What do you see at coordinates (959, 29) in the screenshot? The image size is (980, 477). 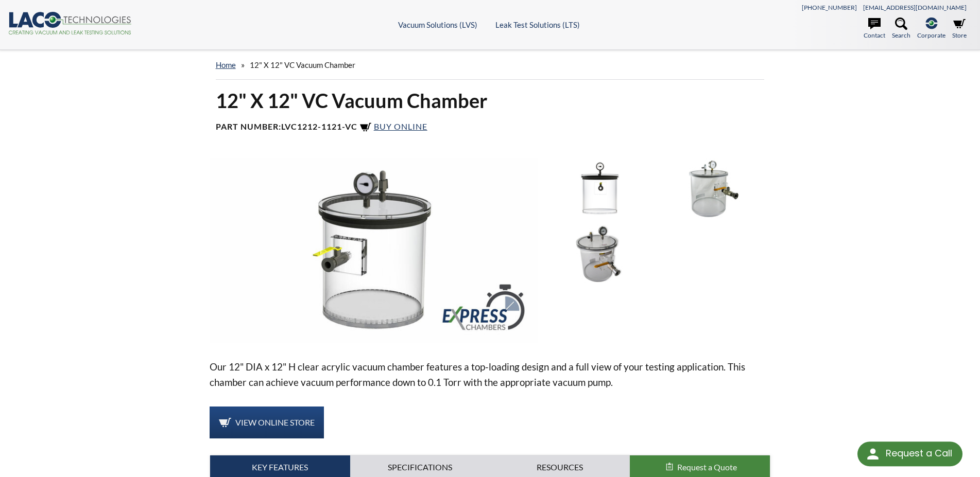 I see `a: Store` at bounding box center [959, 29].